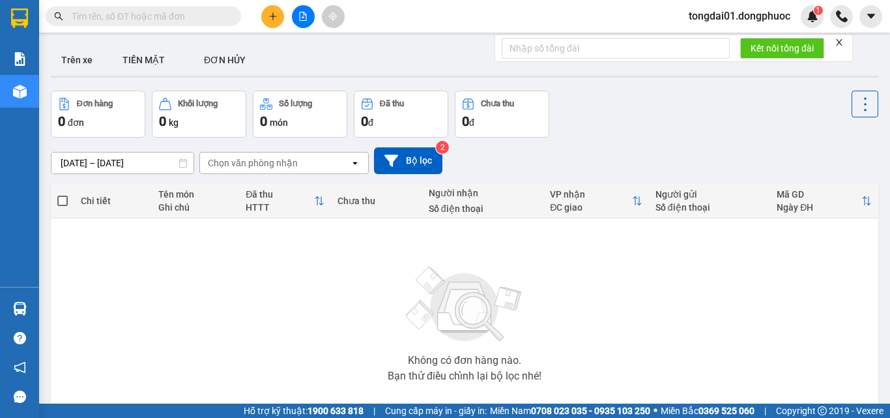  I want to click on img: icon-new-feature, so click(813, 16).